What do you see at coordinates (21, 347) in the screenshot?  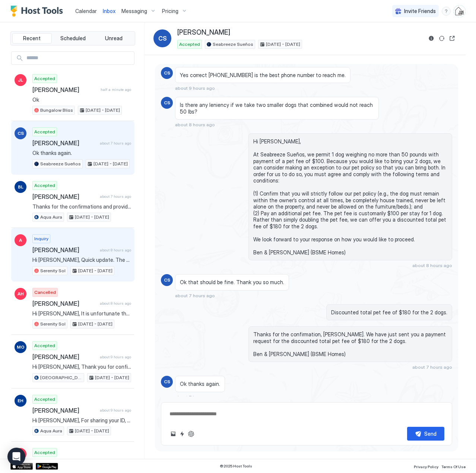 I see `span: MO` at bounding box center [21, 347].